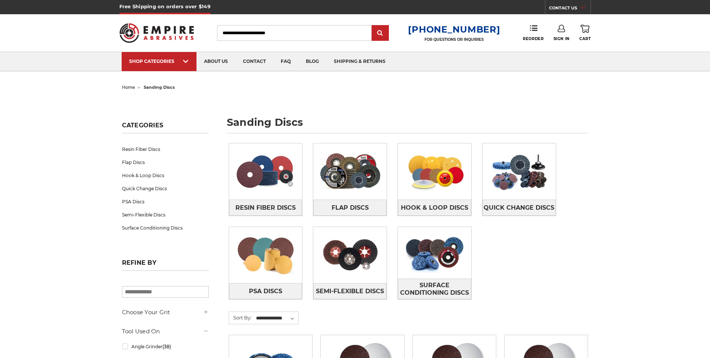  What do you see at coordinates (266, 208) in the screenshot?
I see `span: Resin Fiber Discs` at bounding box center [266, 208].